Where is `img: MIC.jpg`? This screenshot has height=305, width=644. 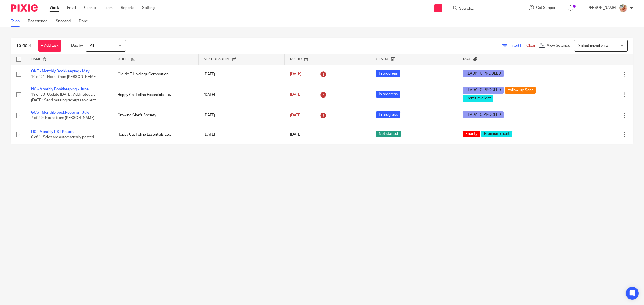 img: MIC.jpg is located at coordinates (623, 8).